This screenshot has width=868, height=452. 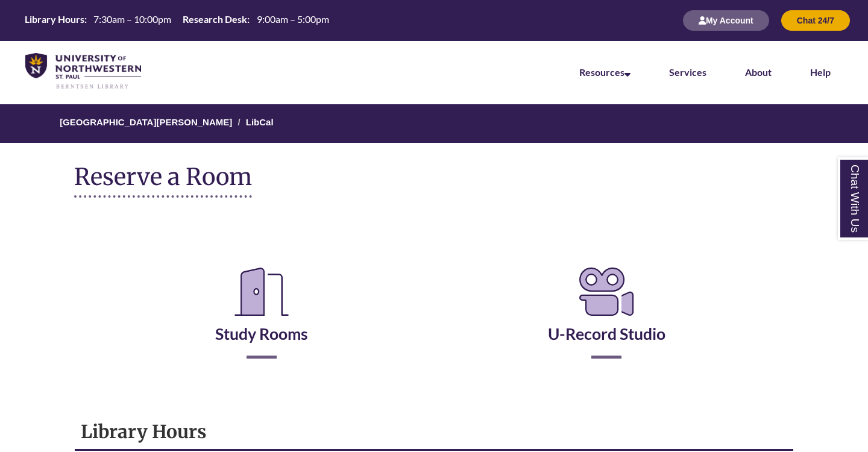 What do you see at coordinates (434, 431) in the screenshot?
I see `h1: Library Hours` at bounding box center [434, 431].